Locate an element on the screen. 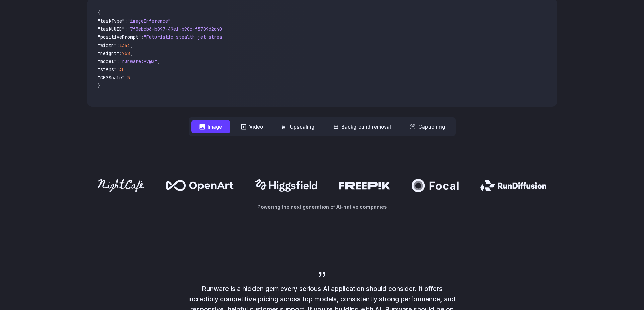  span: "positivePrompt" is located at coordinates (120, 37).